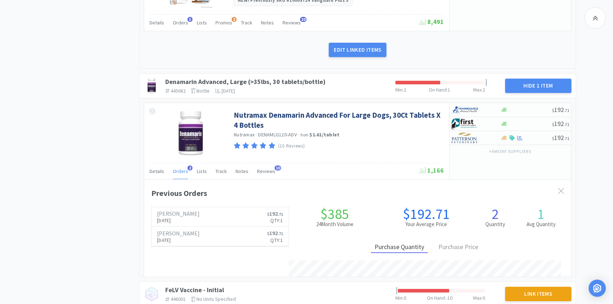  Describe the element at coordinates (358, 193) in the screenshot. I see `div: Previous Orders` at that location.